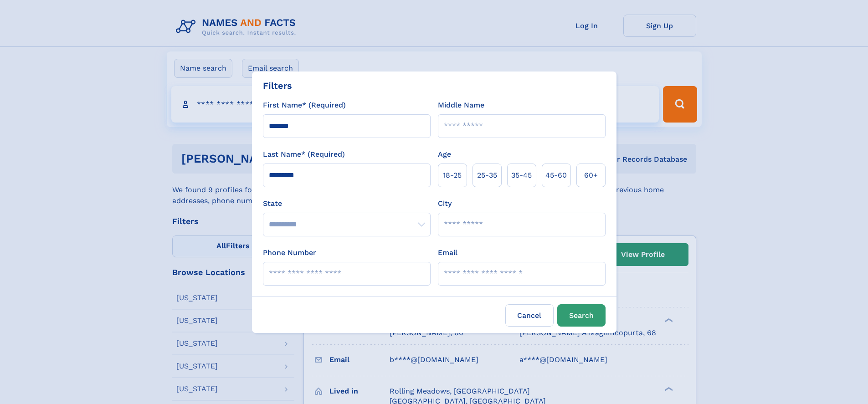 The height and width of the screenshot is (404, 868). What do you see at coordinates (444, 154) in the screenshot?
I see `label: Age` at bounding box center [444, 154].